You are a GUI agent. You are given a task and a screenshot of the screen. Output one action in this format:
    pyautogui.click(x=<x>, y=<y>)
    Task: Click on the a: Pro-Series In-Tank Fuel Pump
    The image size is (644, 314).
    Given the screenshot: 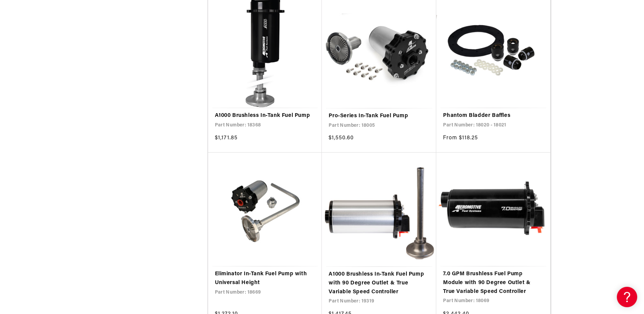 What is the action you would take?
    pyautogui.click(x=379, y=116)
    